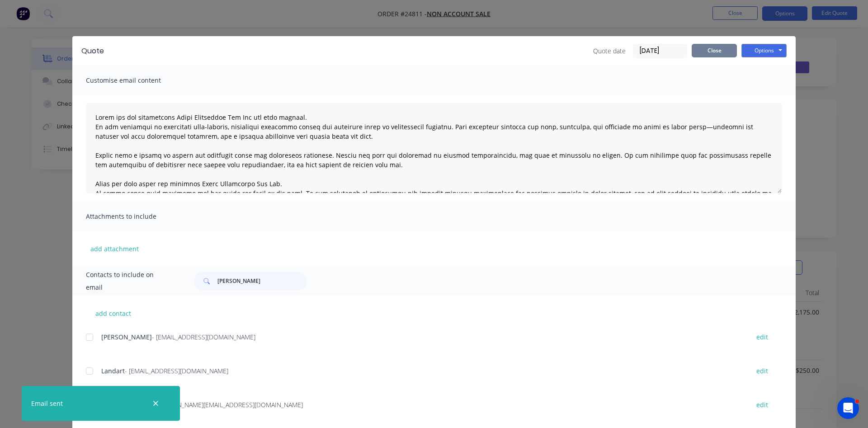 This screenshot has width=868, height=428. I want to click on span: Attachments to include, so click(136, 217).